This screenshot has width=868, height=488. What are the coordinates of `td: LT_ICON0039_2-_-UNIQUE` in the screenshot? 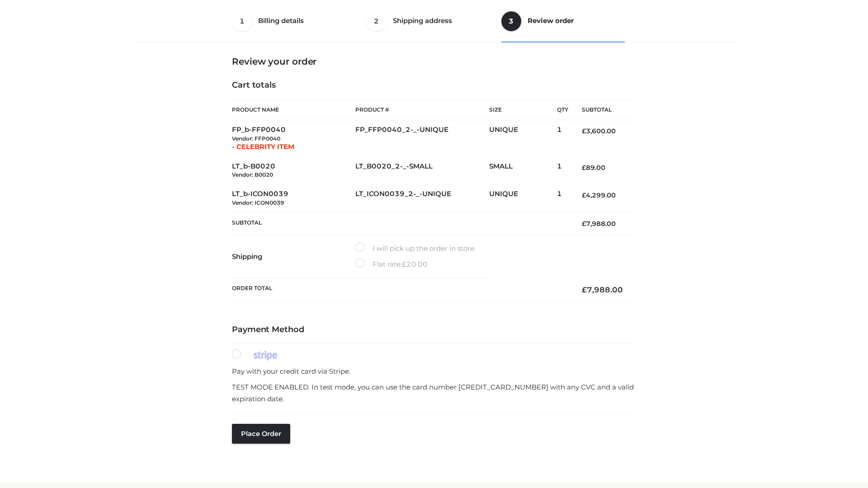 It's located at (422, 198).